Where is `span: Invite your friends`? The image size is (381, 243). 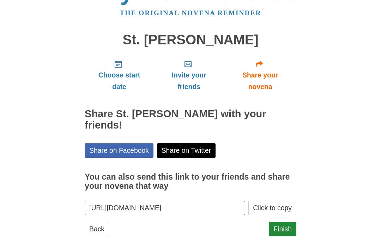 span: Invite your friends is located at coordinates (188, 81).